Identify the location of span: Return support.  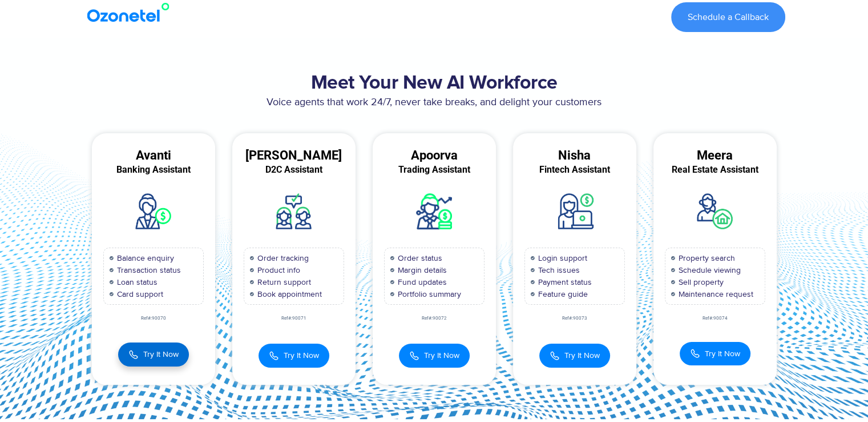
(282, 282).